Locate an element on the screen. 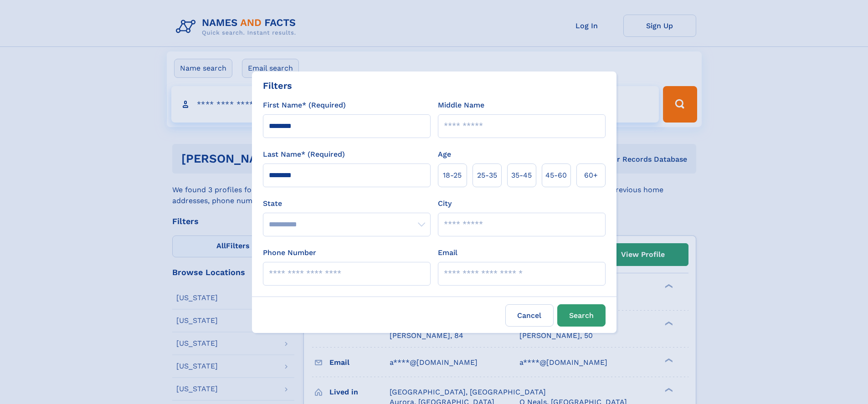 The width and height of the screenshot is (868, 404). label: City is located at coordinates (445, 204).